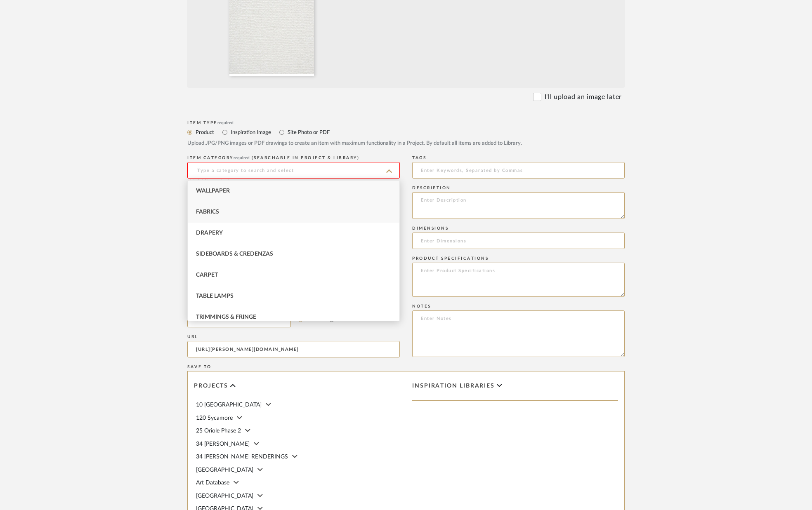  What do you see at coordinates (406, 367) in the screenshot?
I see `div: Save To` at bounding box center [406, 367].